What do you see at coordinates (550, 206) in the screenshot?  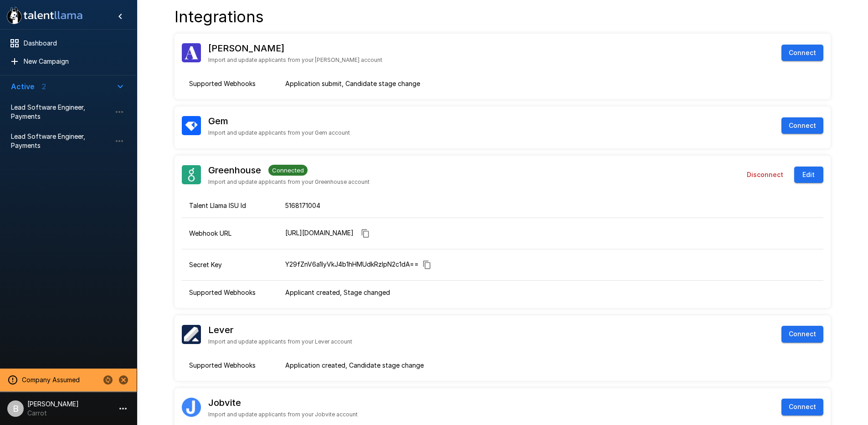 I see `td: 5168171004` at bounding box center [550, 206].